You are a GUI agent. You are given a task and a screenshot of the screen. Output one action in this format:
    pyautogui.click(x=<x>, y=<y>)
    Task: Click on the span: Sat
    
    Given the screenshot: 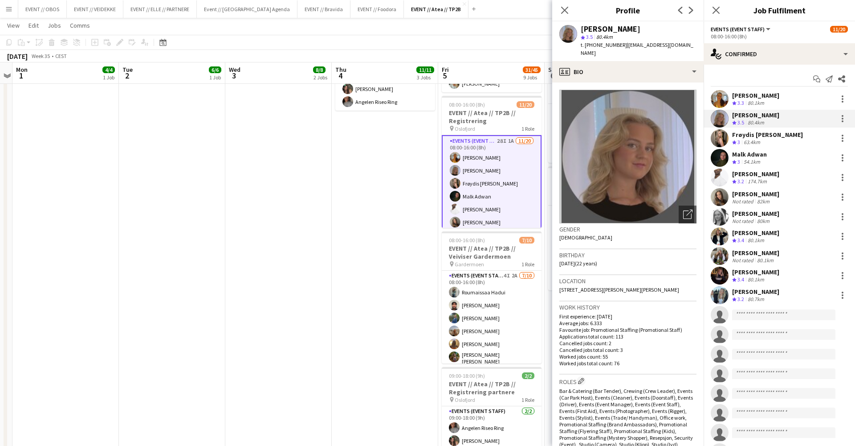 What is the action you would take?
    pyautogui.click(x=553, y=70)
    